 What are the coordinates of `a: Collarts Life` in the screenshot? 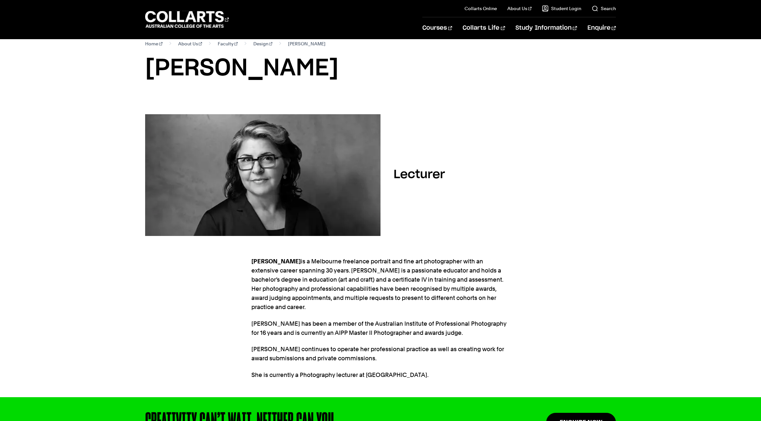 It's located at (483, 28).